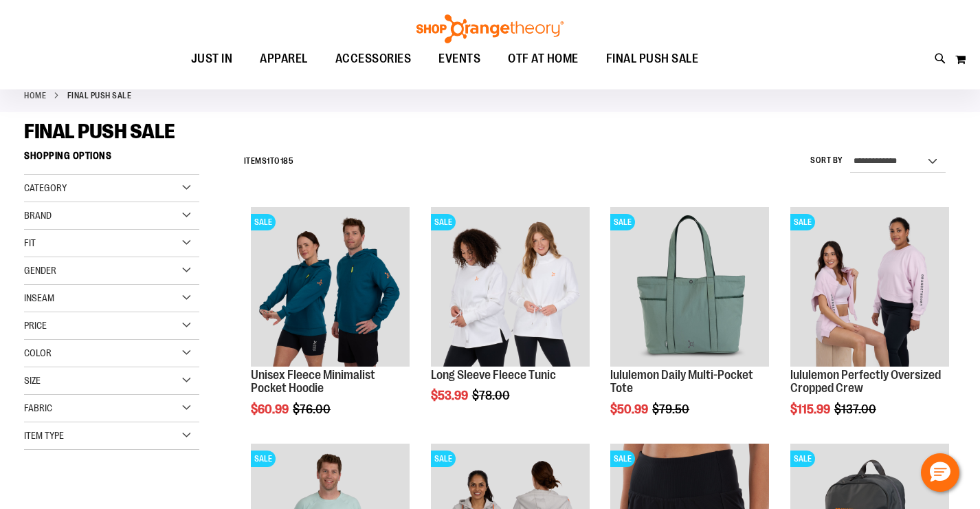 This screenshot has height=509, width=980. Describe the element at coordinates (941, 473) in the screenshot. I see `button: Hello, have a question? Let’s chat.` at that location.